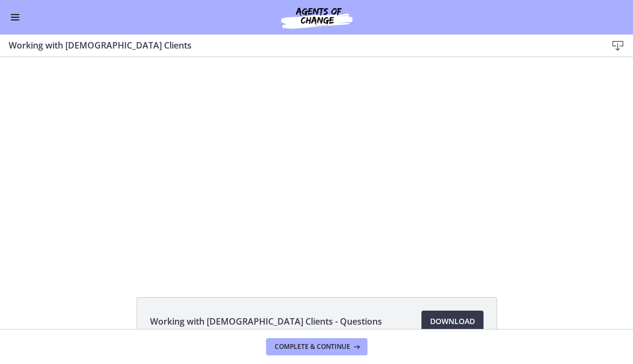  I want to click on a: Download, so click(452, 322).